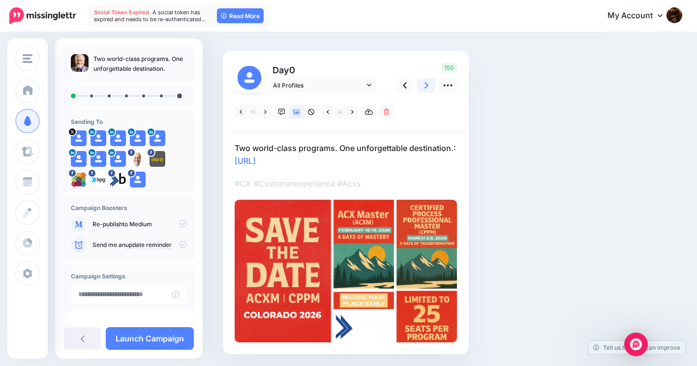  I want to click on a: Re-publish, so click(107, 224).